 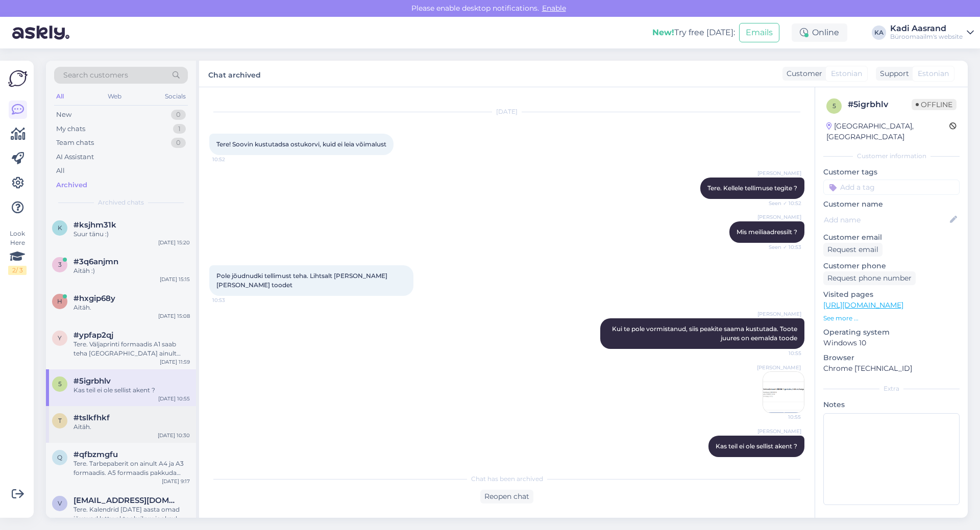 What do you see at coordinates (891, 295) in the screenshot?
I see `p: Visited pages` at bounding box center [891, 295].